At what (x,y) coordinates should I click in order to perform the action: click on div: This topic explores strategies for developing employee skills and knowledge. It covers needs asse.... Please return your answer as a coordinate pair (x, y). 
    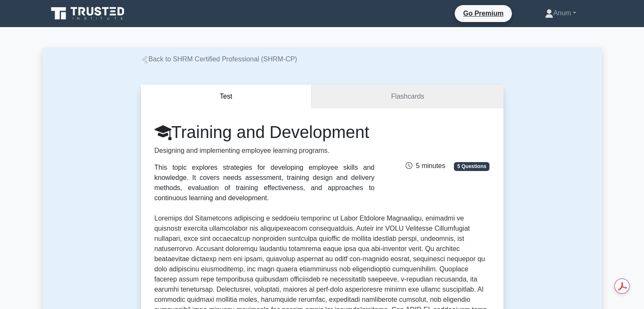
    Looking at the image, I should click on (265, 183).